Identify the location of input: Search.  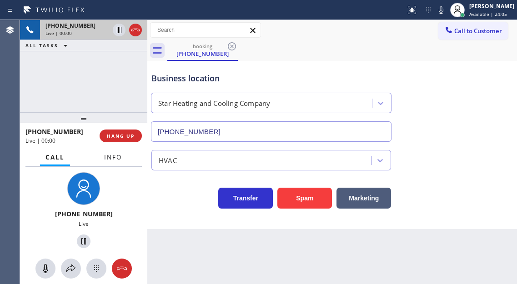
(205, 30).